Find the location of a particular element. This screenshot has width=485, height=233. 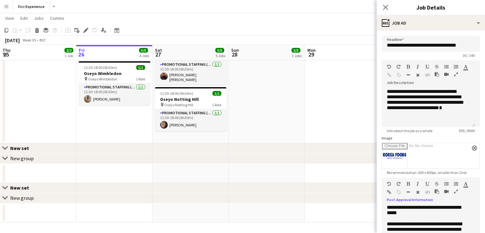

span: Oseyo Wimbledon is located at coordinates (103, 79).